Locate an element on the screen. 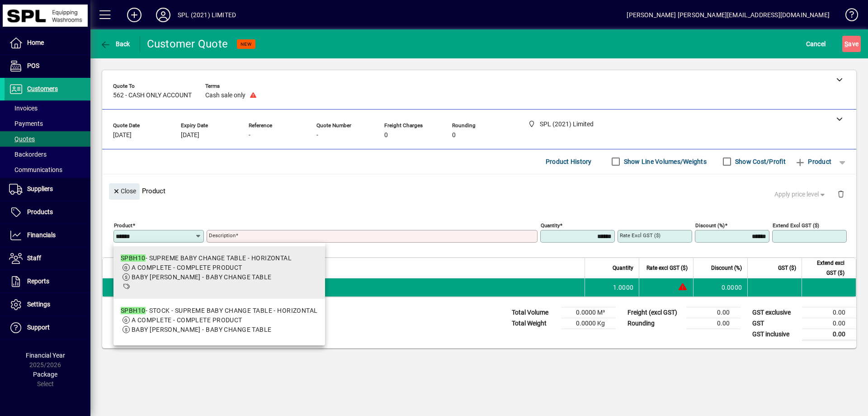 The width and height of the screenshot is (868, 416). app-page-header-button: Back is located at coordinates (115, 44).